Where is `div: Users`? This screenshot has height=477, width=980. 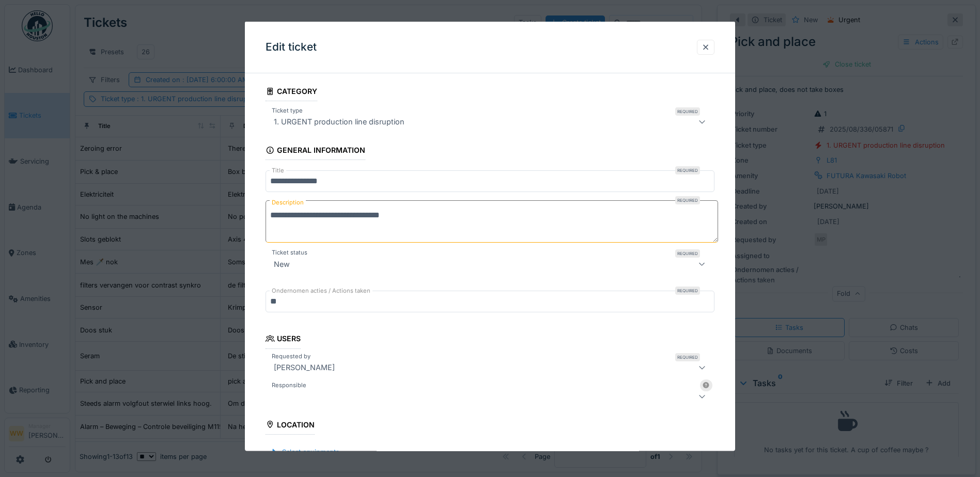 div: Users is located at coordinates (283, 340).